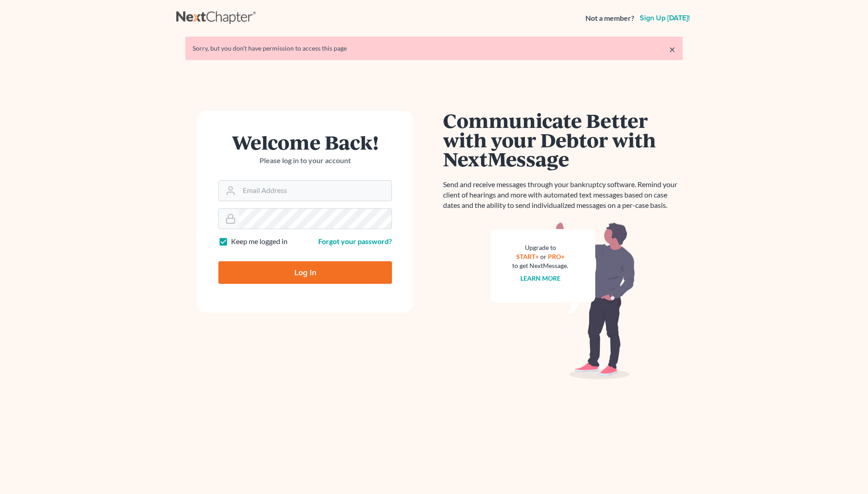 The height and width of the screenshot is (494, 868). Describe the element at coordinates (563, 195) in the screenshot. I see `p: Send and receive messages through your bankruptcy software. Remind your client of hearings and mo...` at that location.